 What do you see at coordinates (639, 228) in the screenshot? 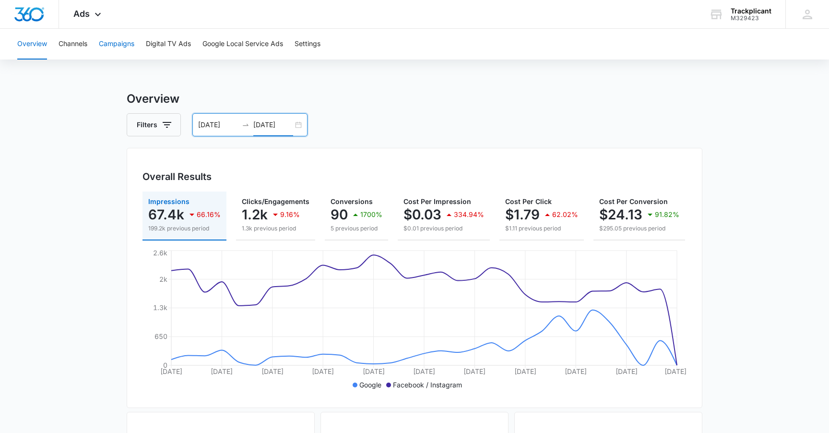
I see `p: $295.05 previous period` at bounding box center [639, 228].